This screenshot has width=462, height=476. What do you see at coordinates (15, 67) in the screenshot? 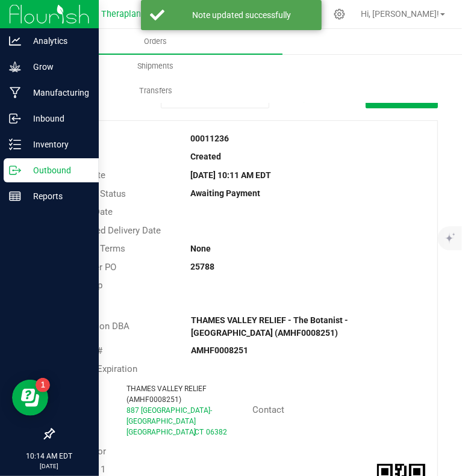
I see `inline-svg: Grow` at bounding box center [15, 67].